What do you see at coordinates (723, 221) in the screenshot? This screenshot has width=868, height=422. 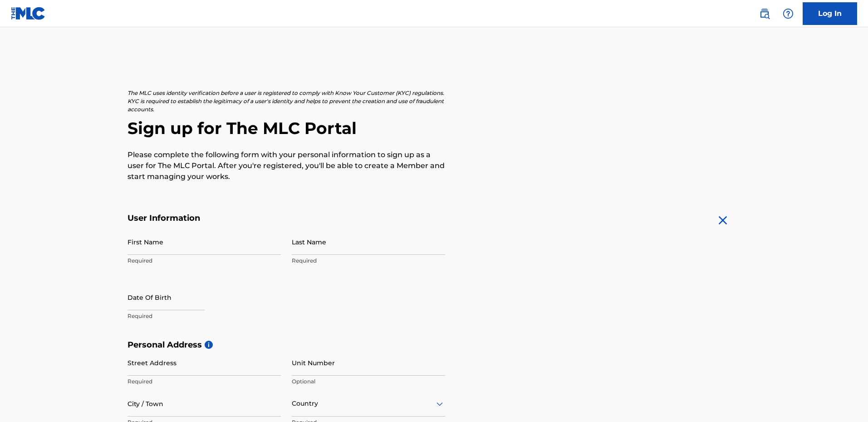 I see `img: close` at bounding box center [723, 221].